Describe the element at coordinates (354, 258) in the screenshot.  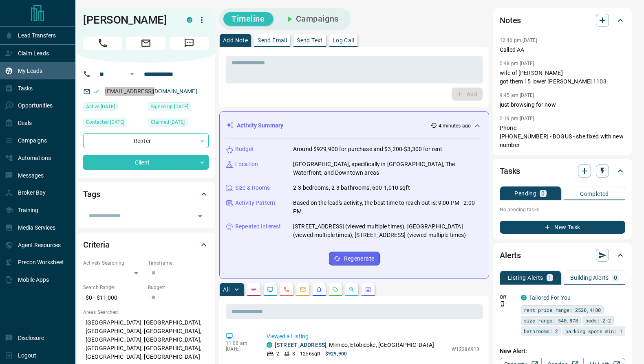
I see `button: Regenerate` at that location.